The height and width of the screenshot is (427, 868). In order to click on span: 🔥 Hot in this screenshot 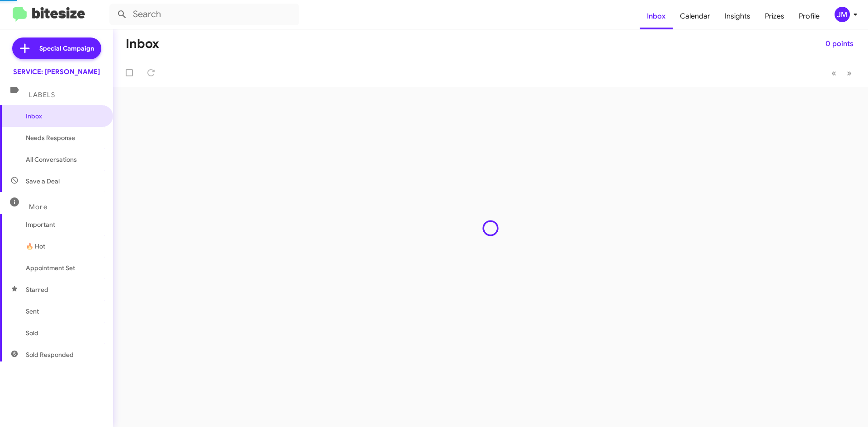, I will do `click(35, 246)`.